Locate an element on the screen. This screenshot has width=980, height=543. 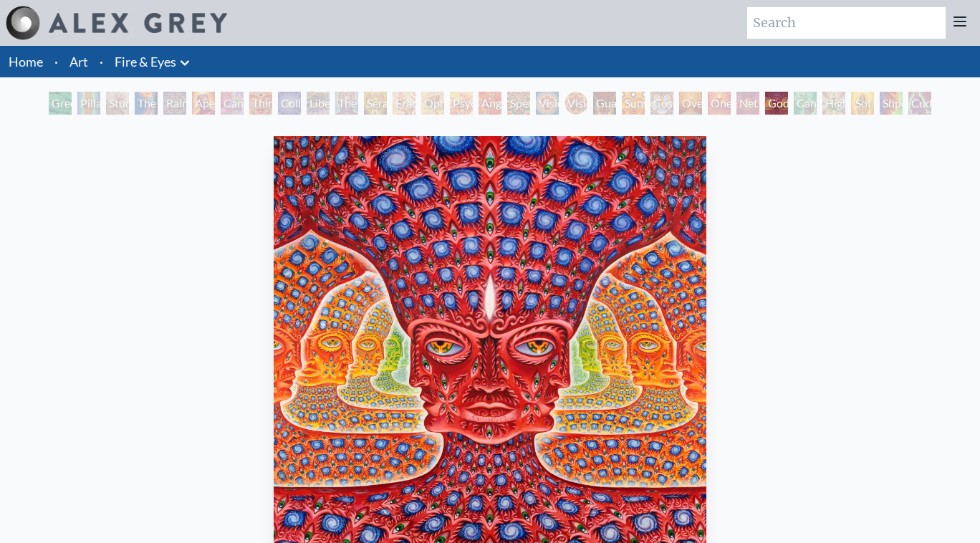
div: Psychomicrograph of a Fractal Paisley Cherub Feather Tip is located at coordinates (462, 103).